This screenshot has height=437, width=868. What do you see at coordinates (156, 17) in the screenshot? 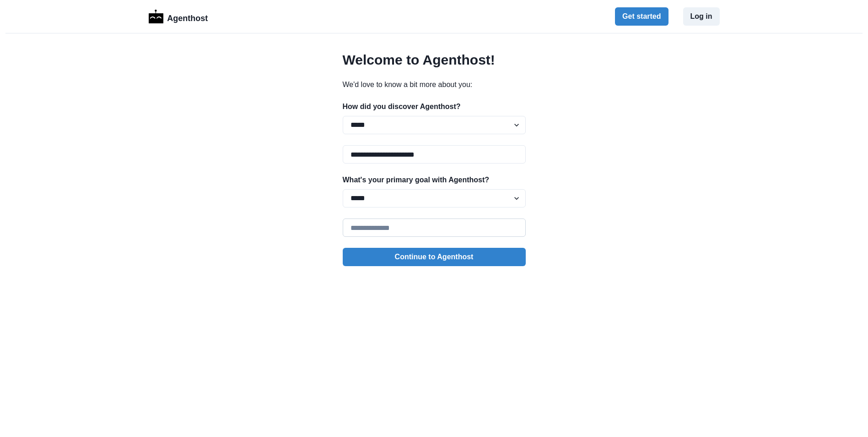
I see `img: Logo` at bounding box center [156, 17].